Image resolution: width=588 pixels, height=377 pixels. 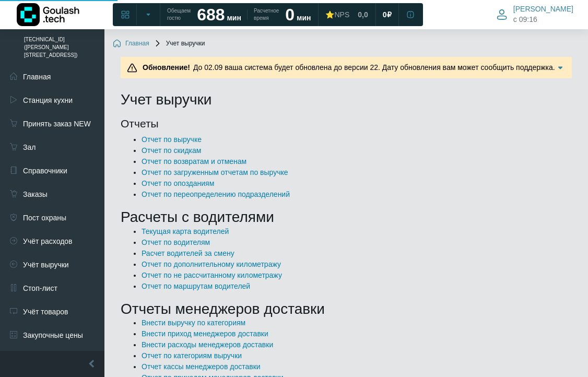 What do you see at coordinates (347, 73) in the screenshot?
I see `span: До 02.09 ваша система будет обновлена до версии 22. Дату обновления вам может сообщить поддержка....` at bounding box center [347, 73].